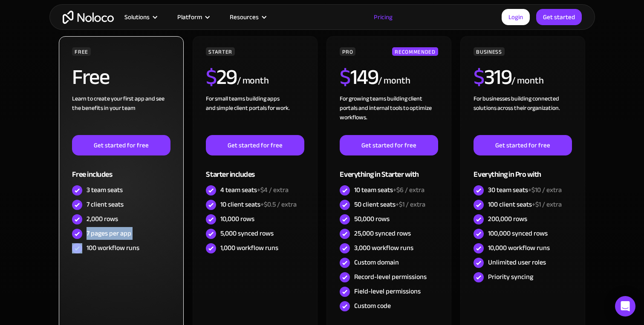 The height and width of the screenshot is (325, 644). Describe the element at coordinates (220, 52) in the screenshot. I see `div: STARTER` at that location.